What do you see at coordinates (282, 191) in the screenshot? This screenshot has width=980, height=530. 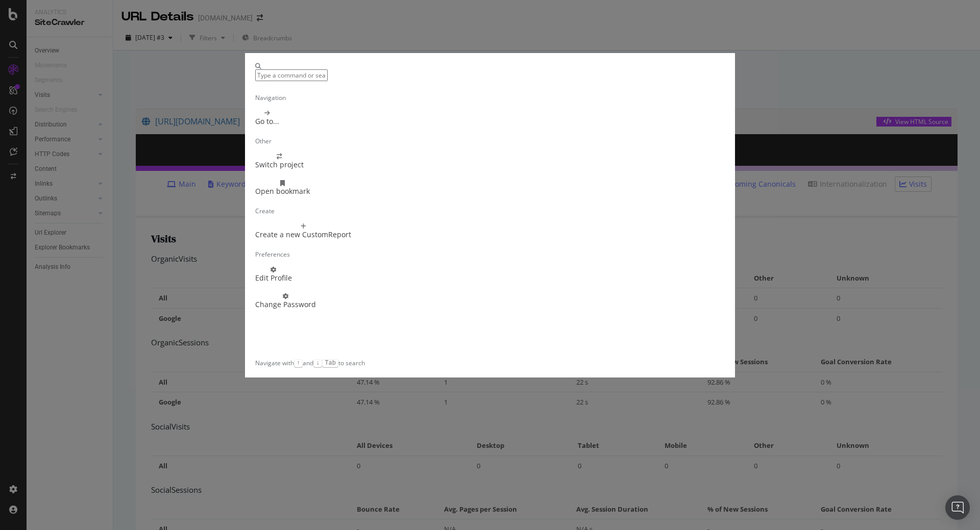 I see `div: Open bookmark` at bounding box center [282, 191].